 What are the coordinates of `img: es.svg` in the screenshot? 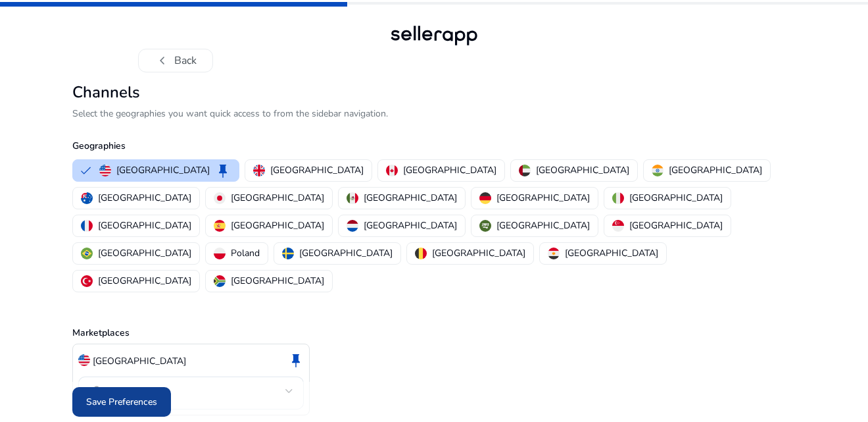 It's located at (220, 226).